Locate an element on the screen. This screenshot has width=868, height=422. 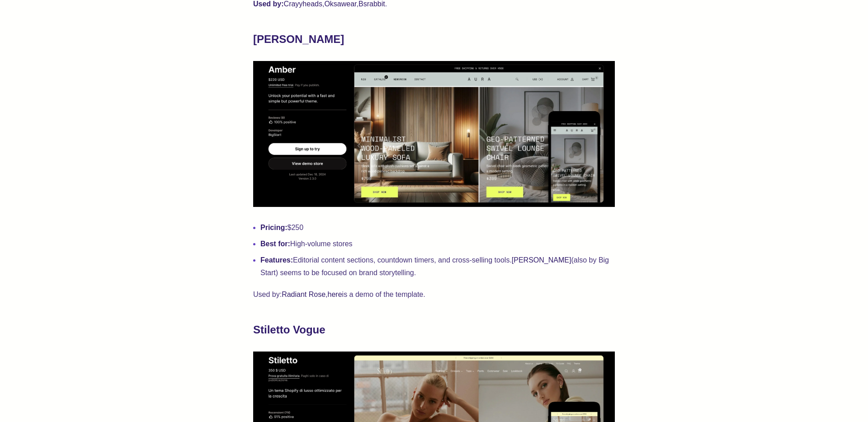
strong: Features: is located at coordinates (277, 260).